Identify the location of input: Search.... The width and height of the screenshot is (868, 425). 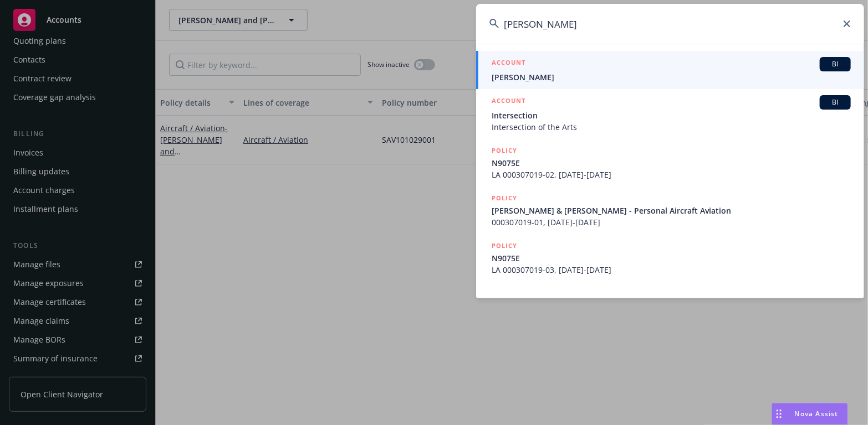
(670, 24).